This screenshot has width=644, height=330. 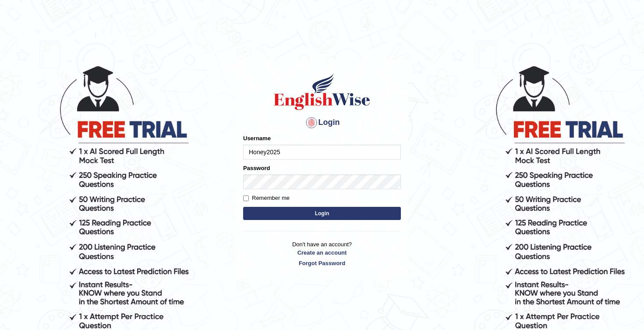 What do you see at coordinates (322, 253) in the screenshot?
I see `p: Don't have an account?` at bounding box center [322, 253].